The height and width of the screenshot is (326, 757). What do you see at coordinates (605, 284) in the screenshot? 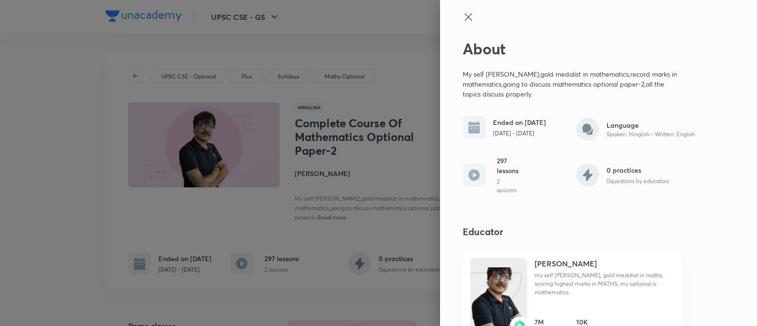
I see `p: my self Rajneesh Kumar Srivastava, gold medalist in maths, scoring highest marks in MATHS, my opt...` at bounding box center [605, 284].